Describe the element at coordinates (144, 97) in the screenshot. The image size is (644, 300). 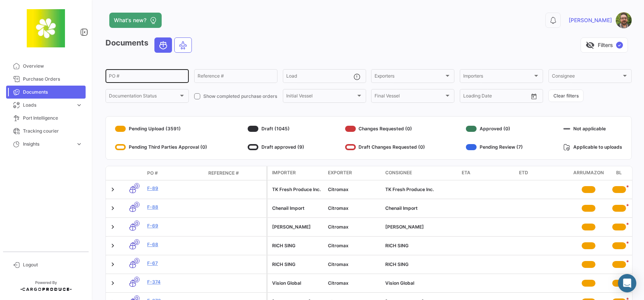
I see `span: Documentation Status` at that location.